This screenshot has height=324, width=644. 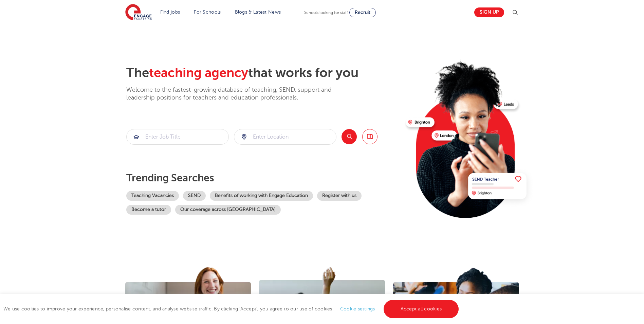 I want to click on a: Find jobs, so click(x=170, y=12).